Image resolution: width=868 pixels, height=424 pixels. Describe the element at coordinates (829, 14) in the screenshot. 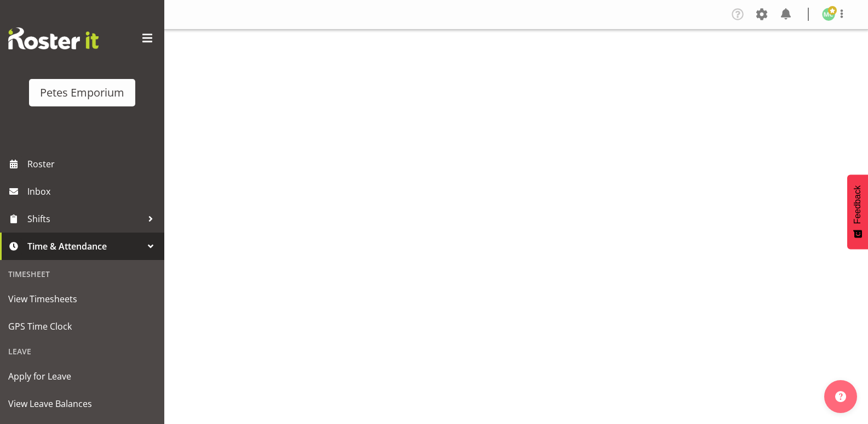

I see `img: melissa-cowen2635.jpg` at that location.